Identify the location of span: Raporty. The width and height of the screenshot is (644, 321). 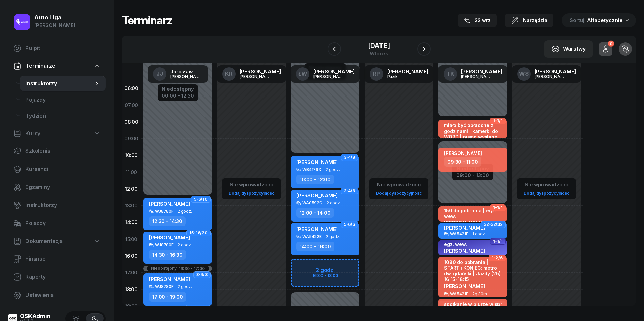
(63, 277).